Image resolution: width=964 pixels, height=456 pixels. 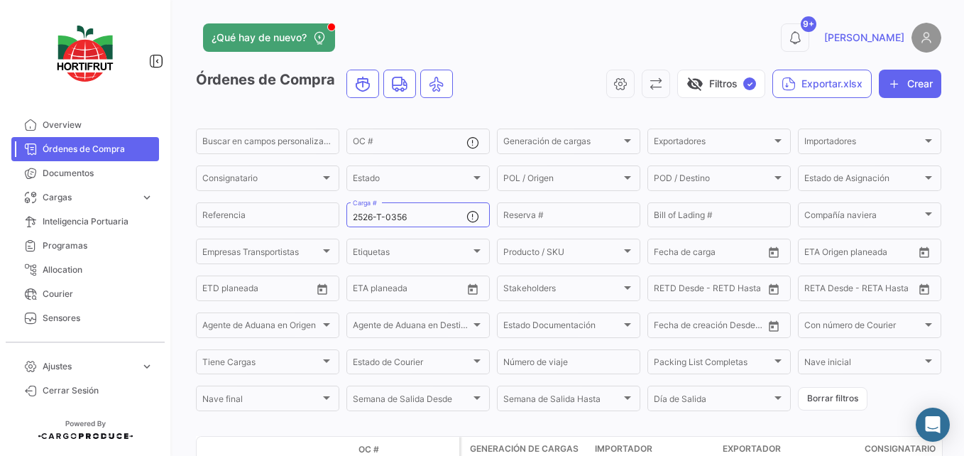 What do you see at coordinates (85, 221) in the screenshot?
I see `a: Inteligencia Portuaria` at bounding box center [85, 221].